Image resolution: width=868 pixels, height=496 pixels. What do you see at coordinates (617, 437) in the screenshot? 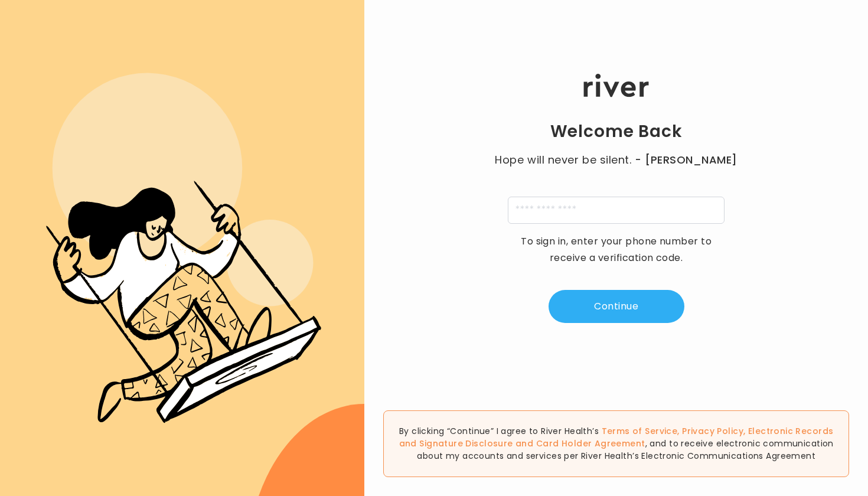
I see `span: , , and` at bounding box center [617, 437].